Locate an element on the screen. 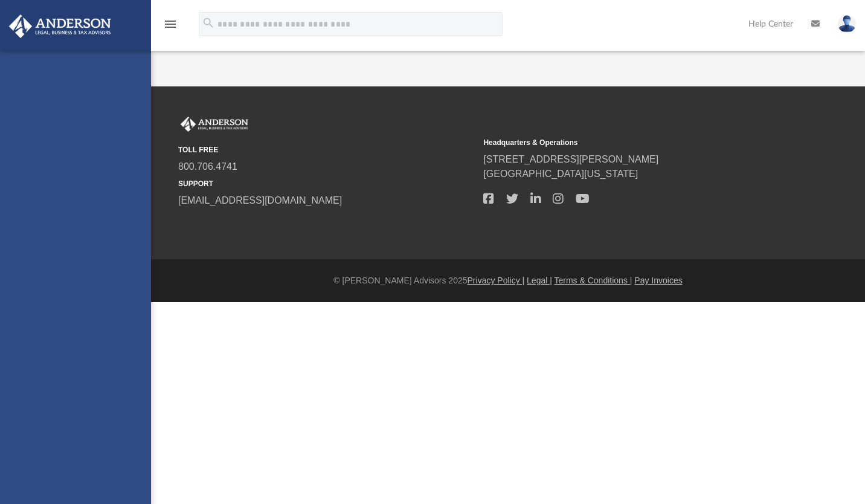 Image resolution: width=865 pixels, height=504 pixels. a: Pay Invoices is located at coordinates (658, 280).